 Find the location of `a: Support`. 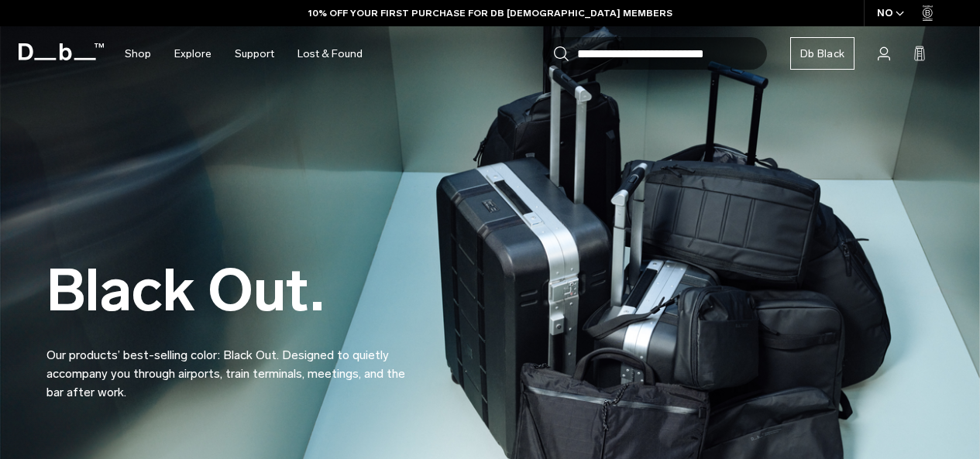

a: Support is located at coordinates (254, 53).